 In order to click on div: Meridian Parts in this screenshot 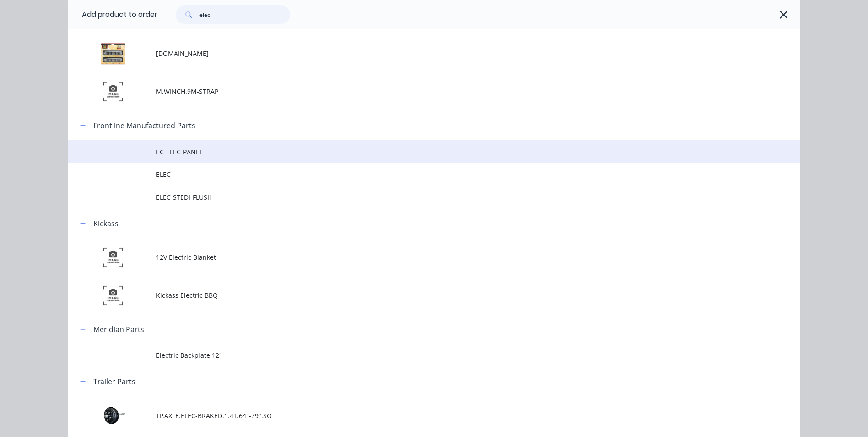, I will do `click(119, 329)`.